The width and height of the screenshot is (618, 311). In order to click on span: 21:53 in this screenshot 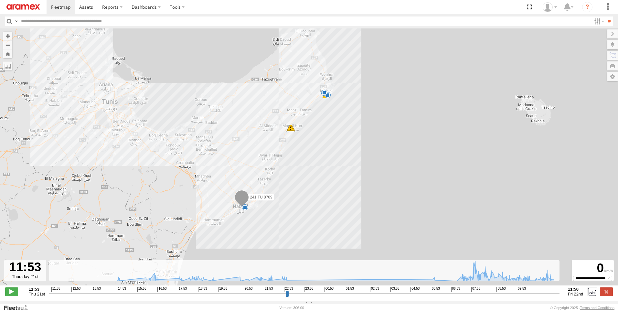, I will do `click(268, 289)`.